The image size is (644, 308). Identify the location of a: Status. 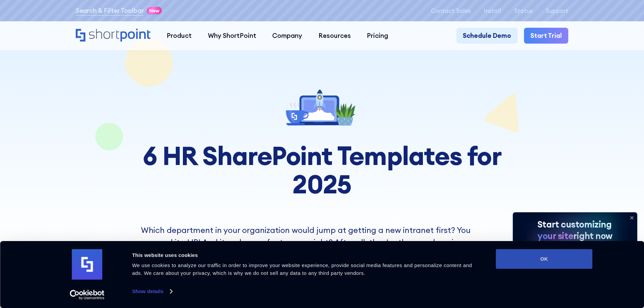
(523, 10).